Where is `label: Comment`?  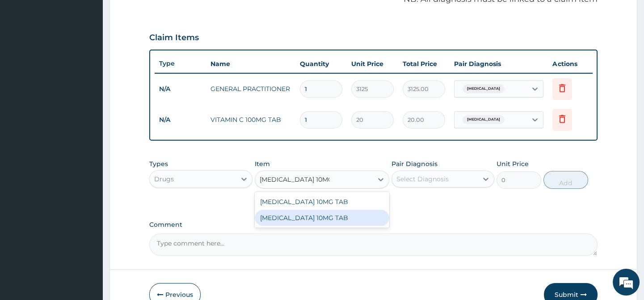 label: Comment is located at coordinates (373, 225).